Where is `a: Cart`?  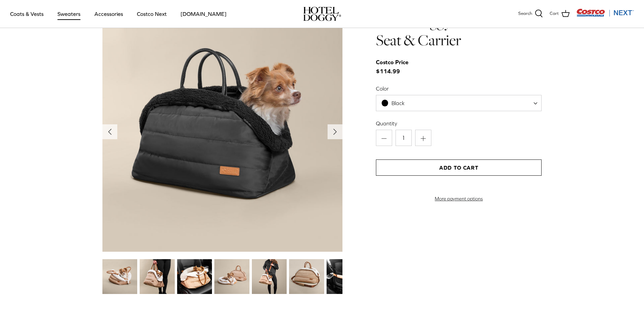
a: Cart is located at coordinates (559, 14).